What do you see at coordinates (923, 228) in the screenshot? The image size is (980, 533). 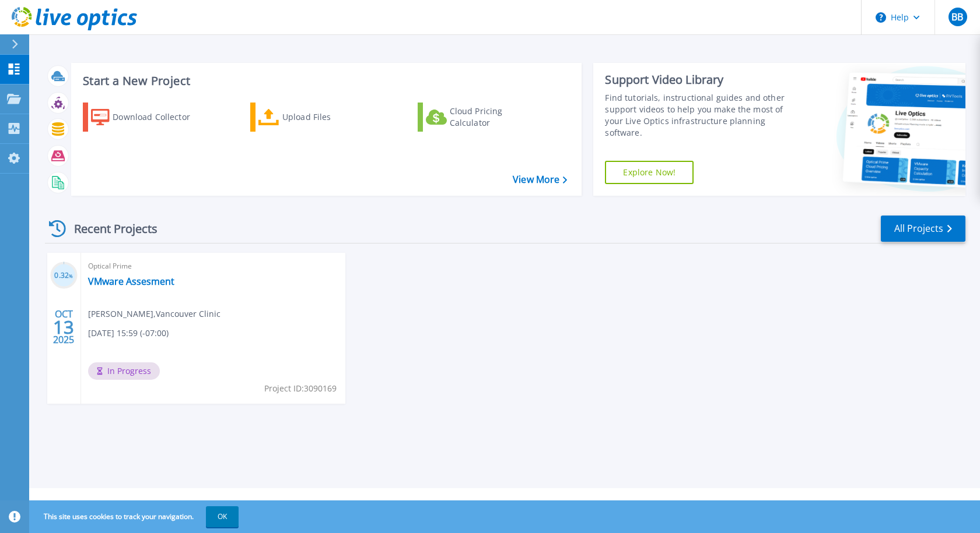 I see `a: All Projects` at bounding box center [923, 228].